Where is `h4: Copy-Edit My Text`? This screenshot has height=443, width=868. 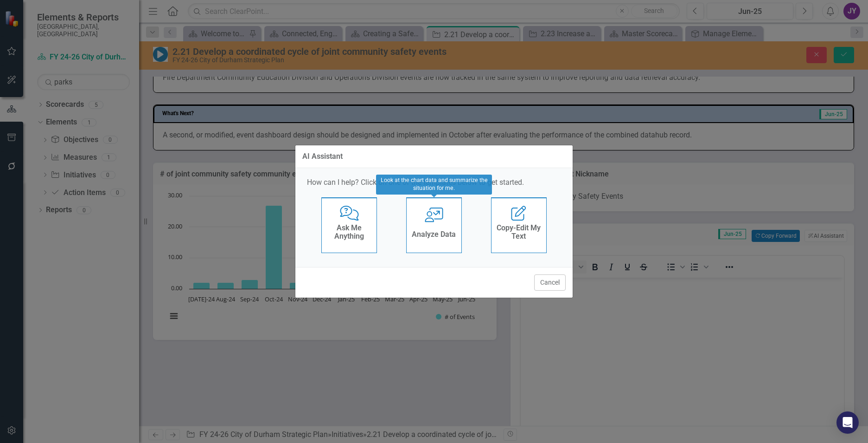 h4: Copy-Edit My Text is located at coordinates (519, 231).